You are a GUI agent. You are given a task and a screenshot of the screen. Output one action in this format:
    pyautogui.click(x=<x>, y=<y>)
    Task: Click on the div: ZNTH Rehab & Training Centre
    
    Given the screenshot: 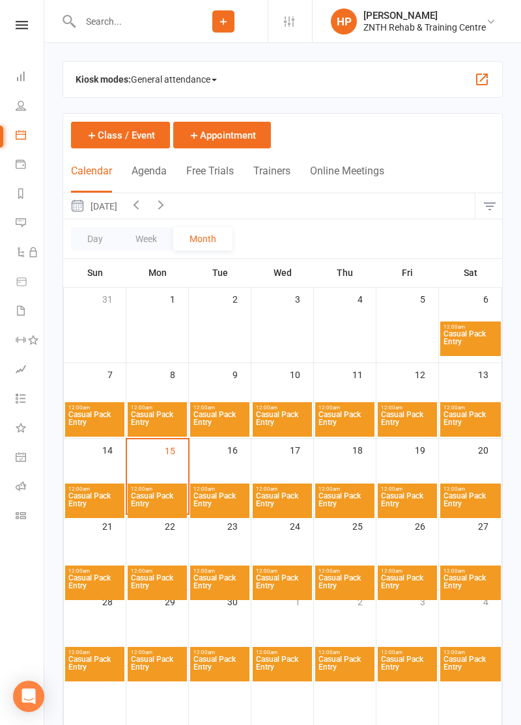 What is the action you would take?
    pyautogui.click(x=425, y=27)
    